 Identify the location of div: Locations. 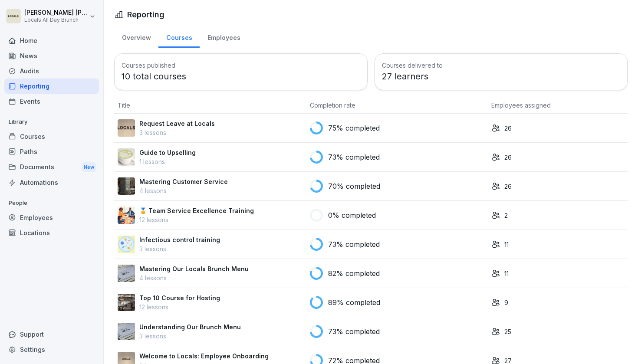
(51, 232).